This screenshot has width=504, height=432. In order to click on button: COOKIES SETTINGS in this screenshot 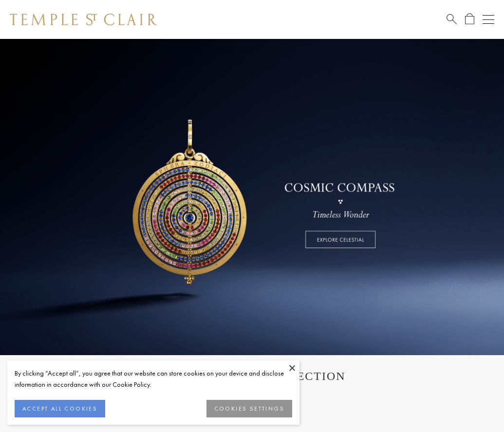, I will do `click(249, 408)`.